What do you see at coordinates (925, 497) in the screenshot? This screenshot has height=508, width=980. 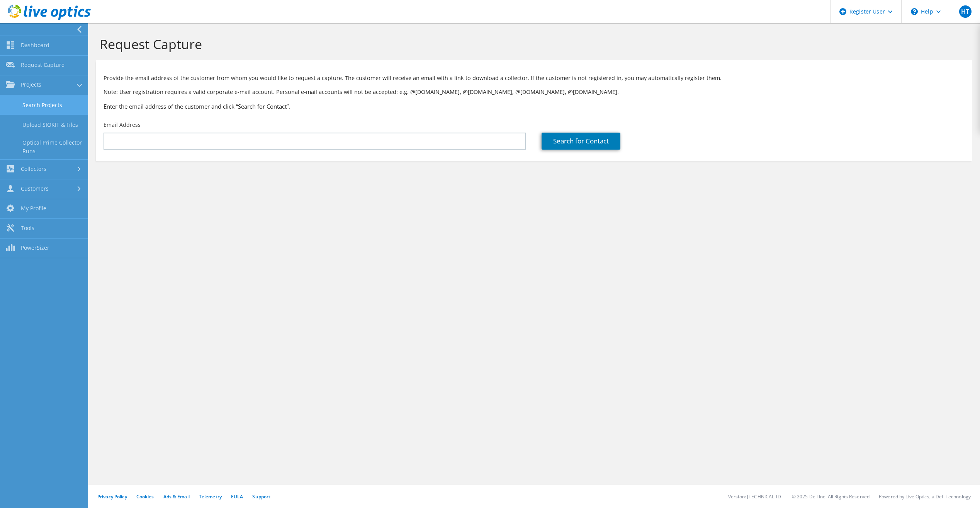 I see `li: Powered by Live Optics, a Dell Technology` at bounding box center [925, 497].